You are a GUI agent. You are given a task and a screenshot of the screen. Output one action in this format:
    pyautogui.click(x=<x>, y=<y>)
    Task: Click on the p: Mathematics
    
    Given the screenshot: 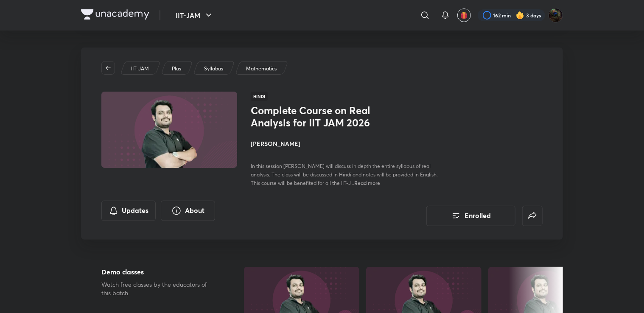 What is the action you would take?
    pyautogui.click(x=262, y=69)
    